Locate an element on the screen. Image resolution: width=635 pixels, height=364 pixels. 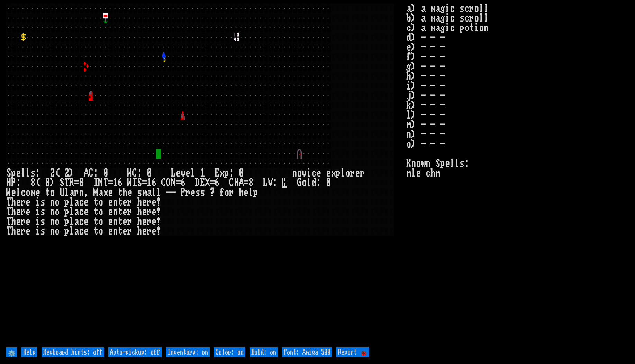
div: U is located at coordinates (62, 193).